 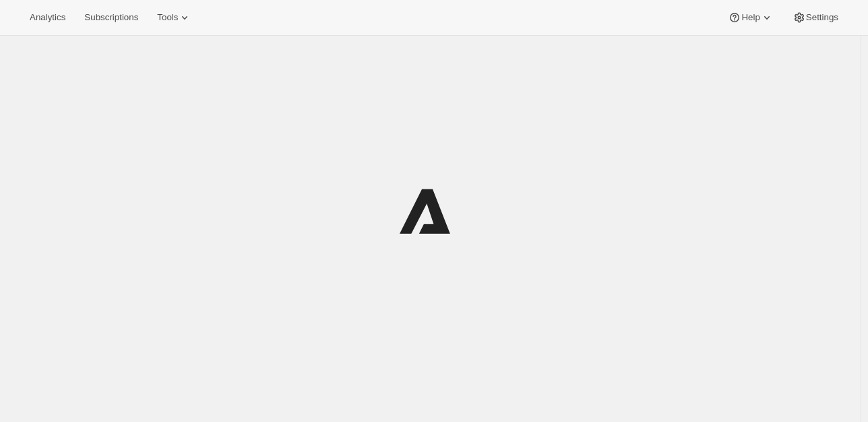 What do you see at coordinates (47, 18) in the screenshot?
I see `button: Analytics` at bounding box center [47, 18].